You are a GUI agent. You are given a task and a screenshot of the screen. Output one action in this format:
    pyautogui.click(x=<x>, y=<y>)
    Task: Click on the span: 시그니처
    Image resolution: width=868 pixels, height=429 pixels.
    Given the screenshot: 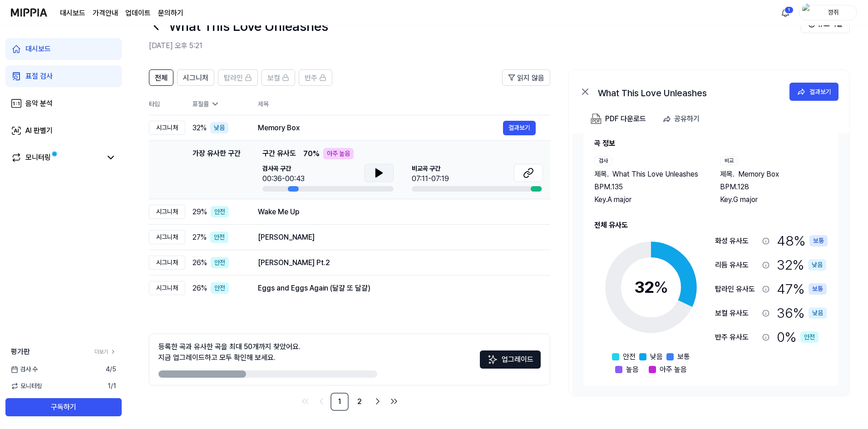 What is the action you would take?
    pyautogui.click(x=196, y=78)
    